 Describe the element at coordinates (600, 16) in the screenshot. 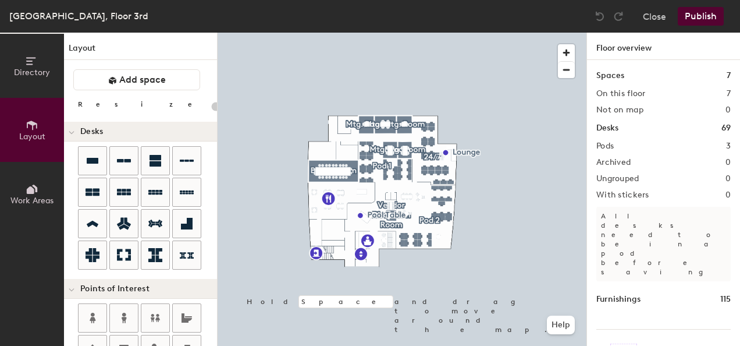

I see `img: Undo` at that location.